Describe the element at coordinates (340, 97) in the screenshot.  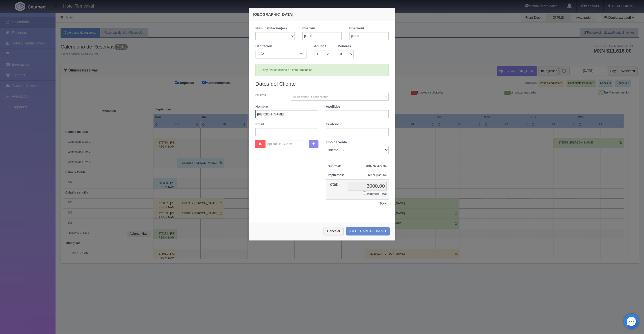
I see `a: Seleccionar / Crear cliente` at that location.